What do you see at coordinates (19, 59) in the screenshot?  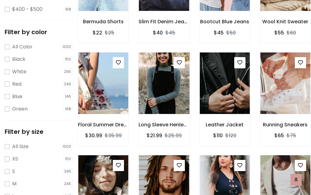 I see `label: Black` at bounding box center [19, 59].